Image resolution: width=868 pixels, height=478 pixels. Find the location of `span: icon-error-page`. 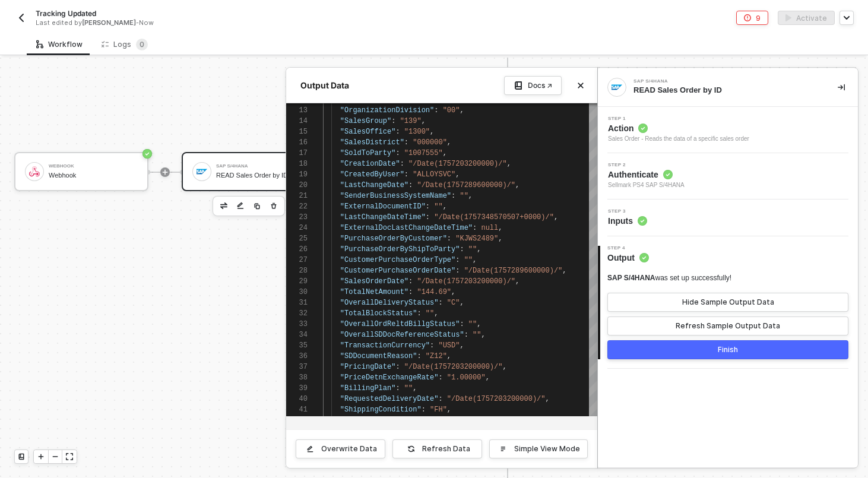

span: icon-error-page is located at coordinates (748, 18).